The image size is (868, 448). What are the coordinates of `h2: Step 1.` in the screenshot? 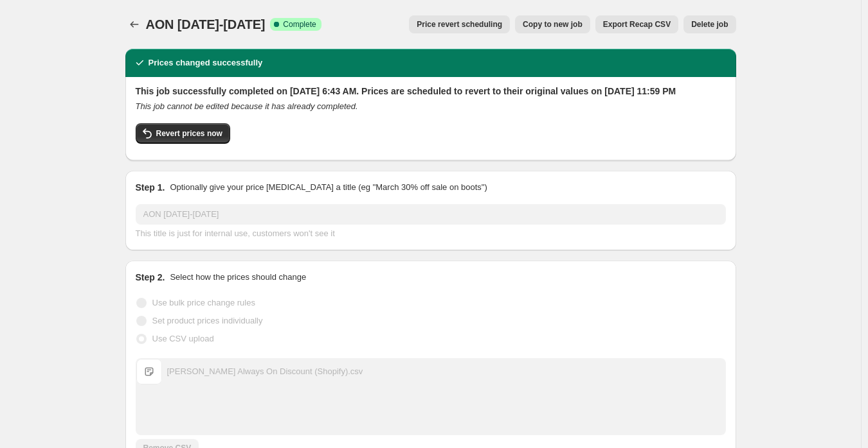 It's located at (151, 188).